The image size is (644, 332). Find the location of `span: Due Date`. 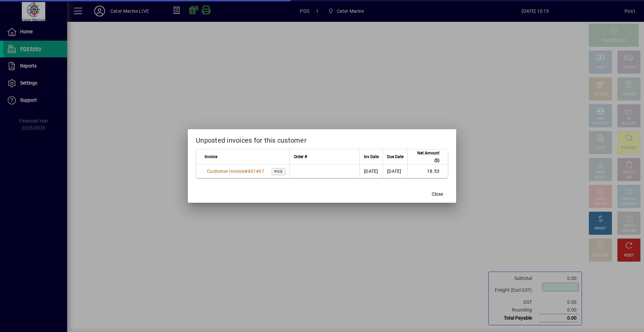

span: Due Date is located at coordinates (395, 157).